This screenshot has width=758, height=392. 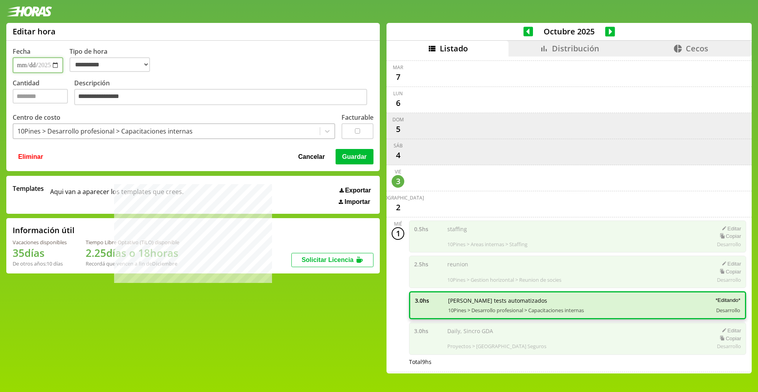 I want to click on div: scrollable content, so click(x=569, y=214).